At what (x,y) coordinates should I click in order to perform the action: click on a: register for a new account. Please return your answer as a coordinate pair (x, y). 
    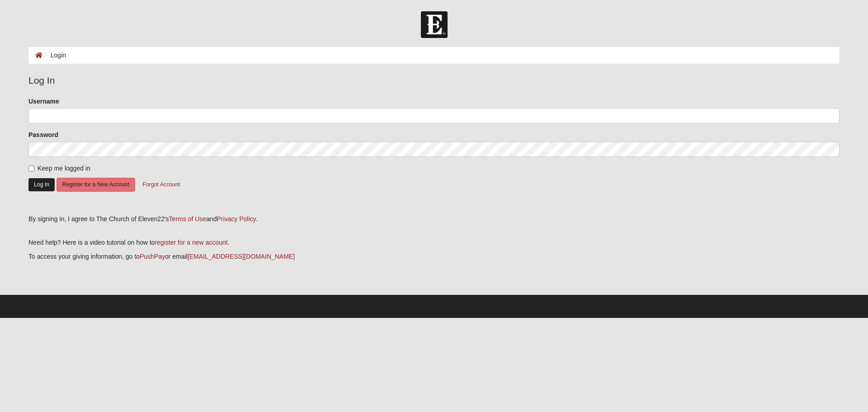
    Looking at the image, I should click on (191, 243).